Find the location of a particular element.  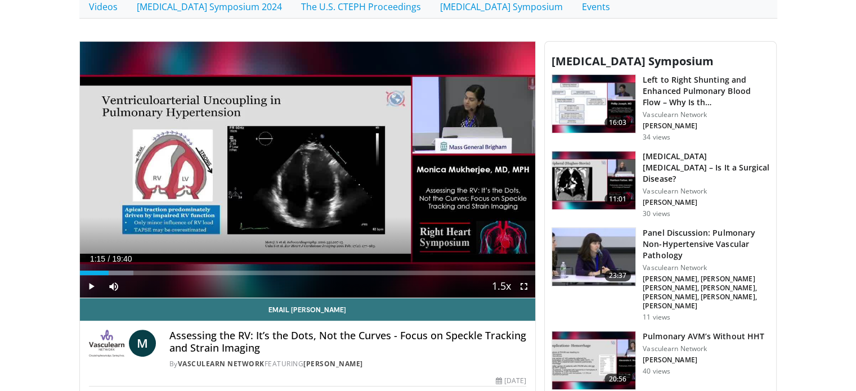

a: Vasculearn Network is located at coordinates (221, 363).